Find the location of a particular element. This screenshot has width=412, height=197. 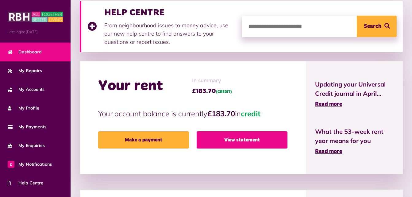

span: My Accounts is located at coordinates (26, 89).